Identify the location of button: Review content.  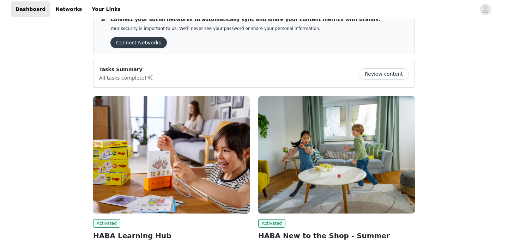
(383, 74).